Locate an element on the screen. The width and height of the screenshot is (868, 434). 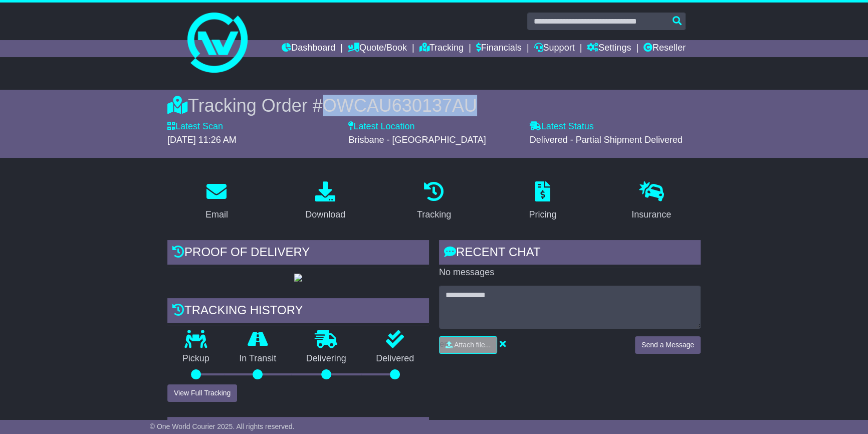
a: Pricing is located at coordinates (542, 202).